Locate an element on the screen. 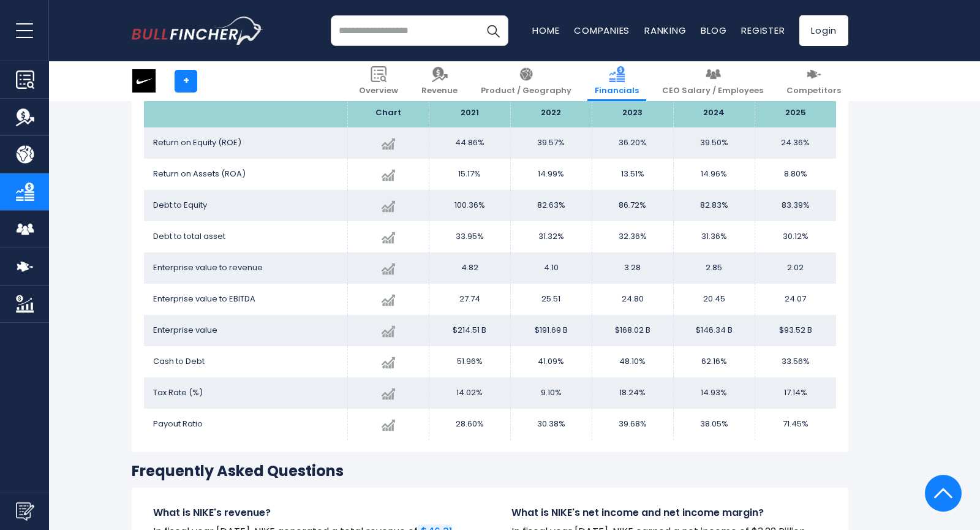 The image size is (980, 530). td: 17.14% is located at coordinates (795, 393).